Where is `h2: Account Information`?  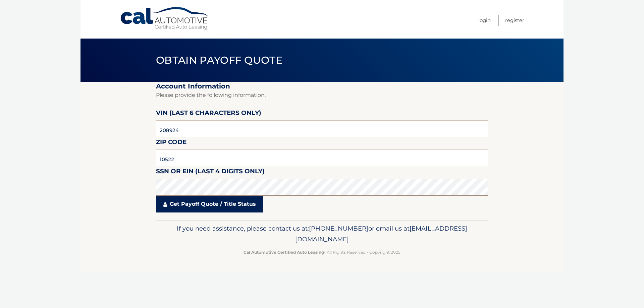 h2: Account Information is located at coordinates (322, 86).